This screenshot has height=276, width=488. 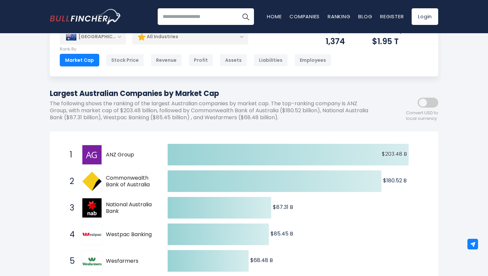 What do you see at coordinates (365, 16) in the screenshot?
I see `a: Blog` at bounding box center [365, 16].